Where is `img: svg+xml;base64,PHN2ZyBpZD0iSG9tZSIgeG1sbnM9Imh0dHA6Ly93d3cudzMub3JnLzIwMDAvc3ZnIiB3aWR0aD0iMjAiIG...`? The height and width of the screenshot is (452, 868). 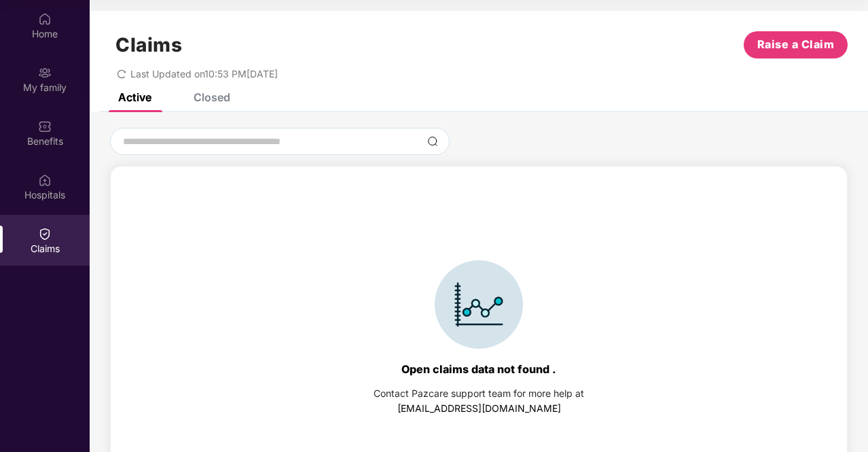 img: svg+xml;base64,PHN2ZyBpZD0iSG9tZSIgeG1sbnM9Imh0dHA6Ly93d3cudzMub3JnLzIwMDAvc3ZnIiB3aWR0aD0iMjAiIG... is located at coordinates (45, 19).